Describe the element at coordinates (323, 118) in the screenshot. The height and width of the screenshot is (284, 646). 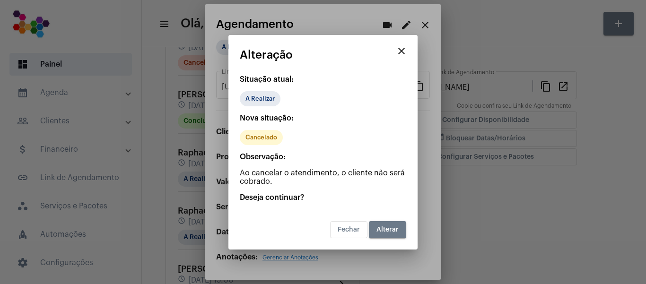
I see `p: Nova situação:` at that location.